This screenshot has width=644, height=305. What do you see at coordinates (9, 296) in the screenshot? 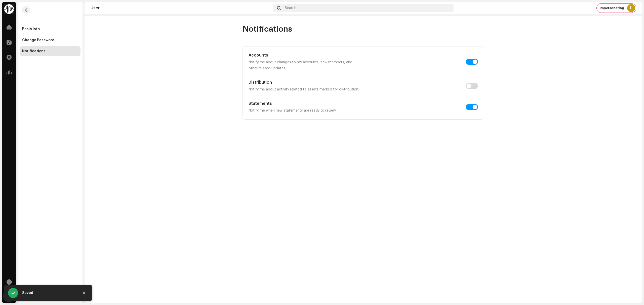
I see `div: Open Intercom Messenger` at bounding box center [9, 296].